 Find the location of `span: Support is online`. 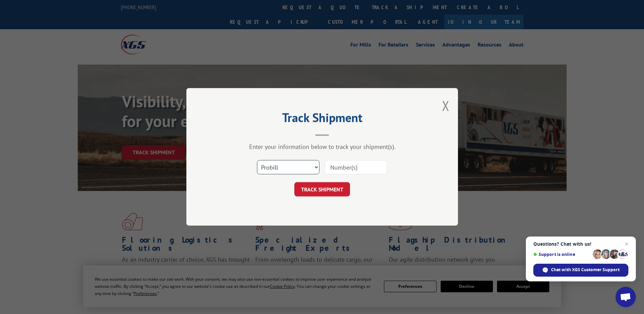

span: Support is online is located at coordinates (562, 254).